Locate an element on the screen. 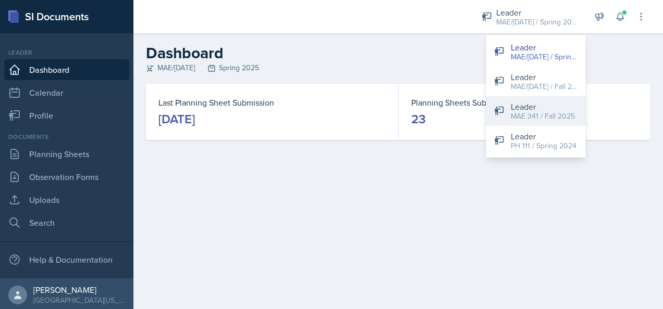 The width and height of the screenshot is (663, 309). a: Dashboard is located at coordinates (67, 70).